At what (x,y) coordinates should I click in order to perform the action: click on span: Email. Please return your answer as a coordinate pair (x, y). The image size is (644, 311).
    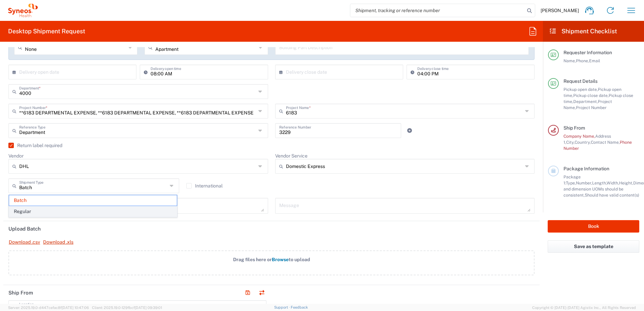
    Looking at the image, I should click on (595, 60).